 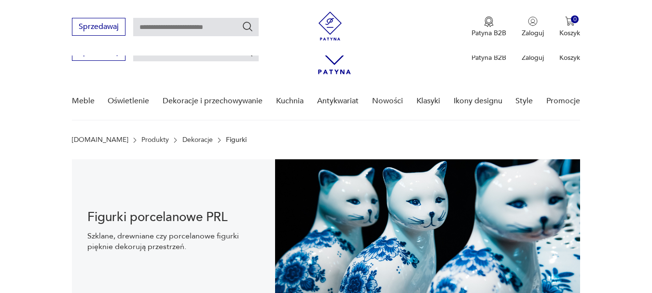 I want to click on a: Kuchnia, so click(x=289, y=101).